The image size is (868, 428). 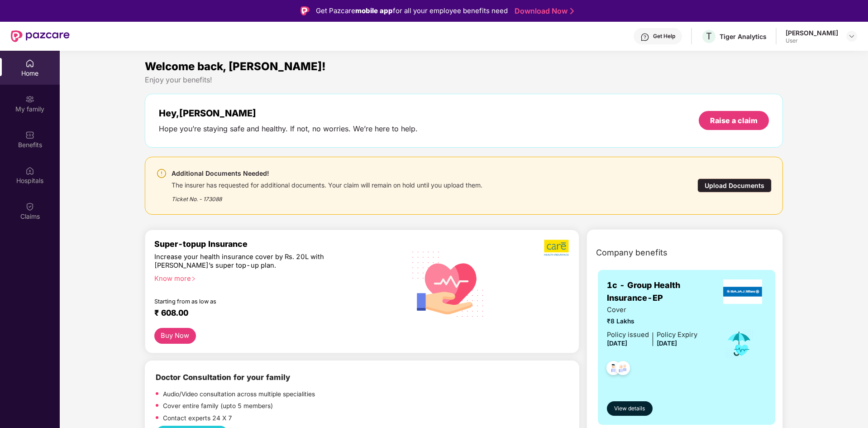 What do you see at coordinates (374, 10) in the screenshot?
I see `strong: mobile app` at bounding box center [374, 10].